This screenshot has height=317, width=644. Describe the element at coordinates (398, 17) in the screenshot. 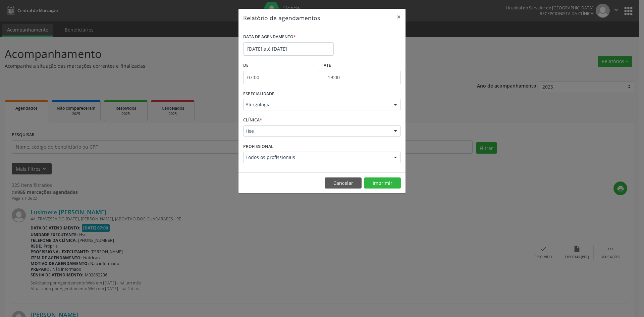

I see `button: Close` at that location.